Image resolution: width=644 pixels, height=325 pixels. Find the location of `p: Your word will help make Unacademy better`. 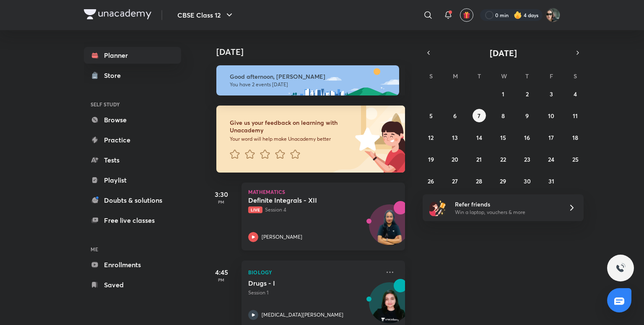

p: Your word will help make Unacademy better is located at coordinates (291, 139).